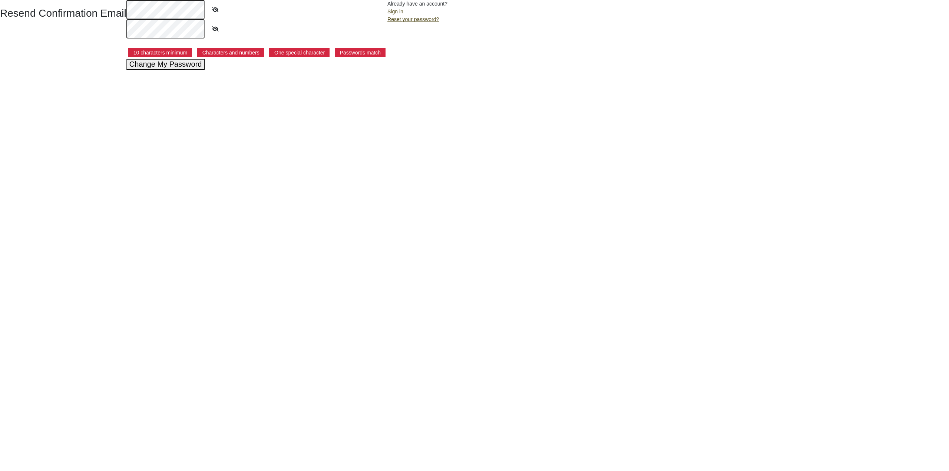 The image size is (949, 471). What do you see at coordinates (166, 64) in the screenshot?
I see `button: Change My Password` at bounding box center [166, 64].